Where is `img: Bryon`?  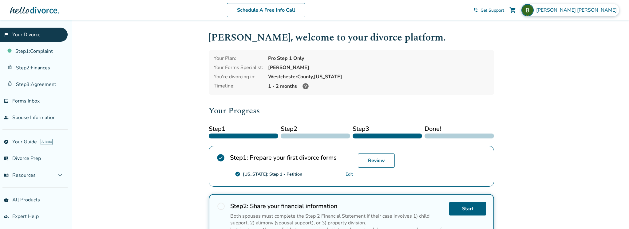 img: Bryon is located at coordinates (528, 10).